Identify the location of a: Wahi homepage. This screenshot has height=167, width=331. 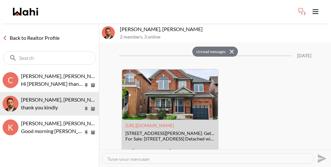
(26, 12).